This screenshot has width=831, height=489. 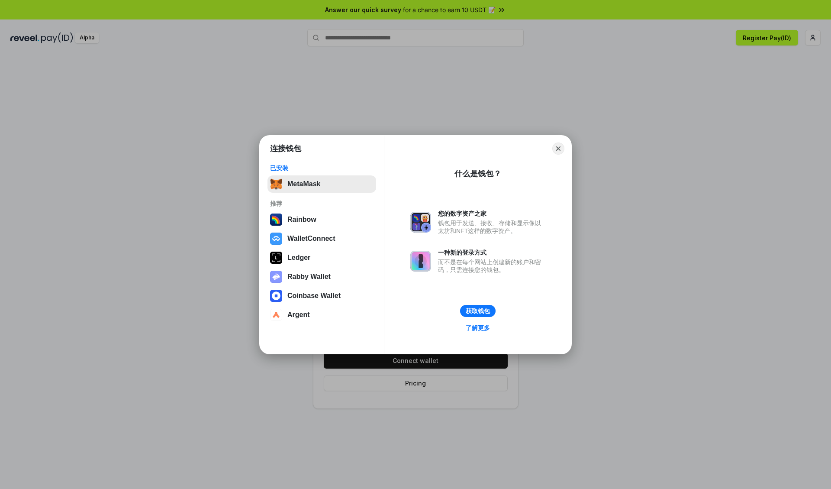 I want to click on button: Close, so click(x=558, y=148).